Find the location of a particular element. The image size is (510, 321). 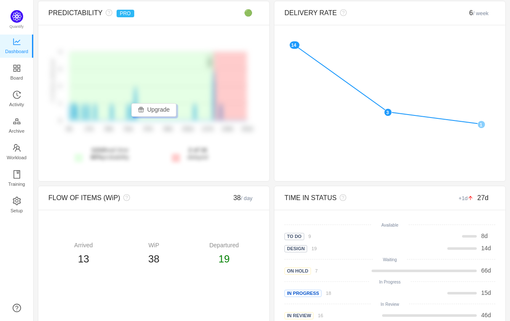

tspan: 4 is located at coordinates (60, 52).